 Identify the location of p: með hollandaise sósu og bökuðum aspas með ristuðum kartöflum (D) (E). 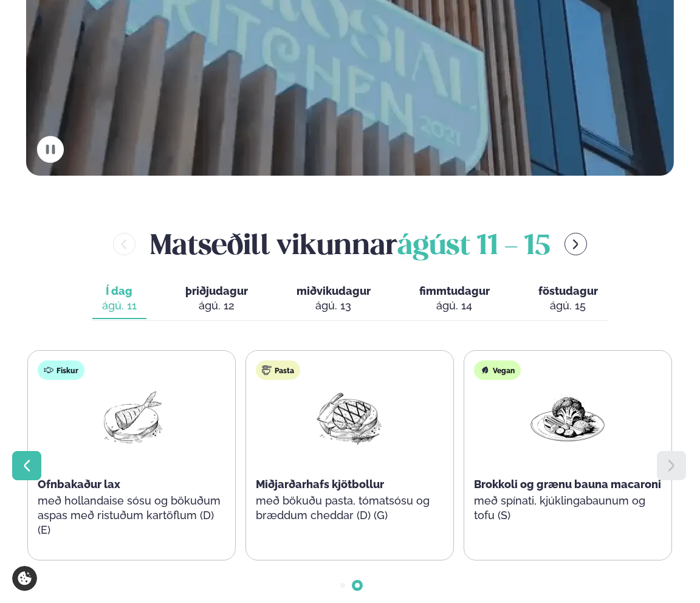
(131, 516).